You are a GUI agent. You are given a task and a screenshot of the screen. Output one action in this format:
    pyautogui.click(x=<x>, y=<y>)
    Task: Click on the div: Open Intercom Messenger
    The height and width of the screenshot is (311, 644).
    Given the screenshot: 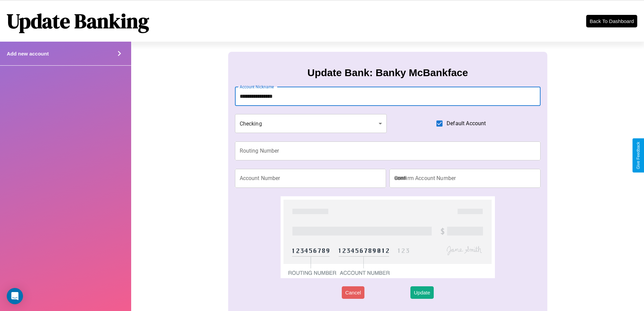 What is the action you would take?
    pyautogui.click(x=15, y=296)
    